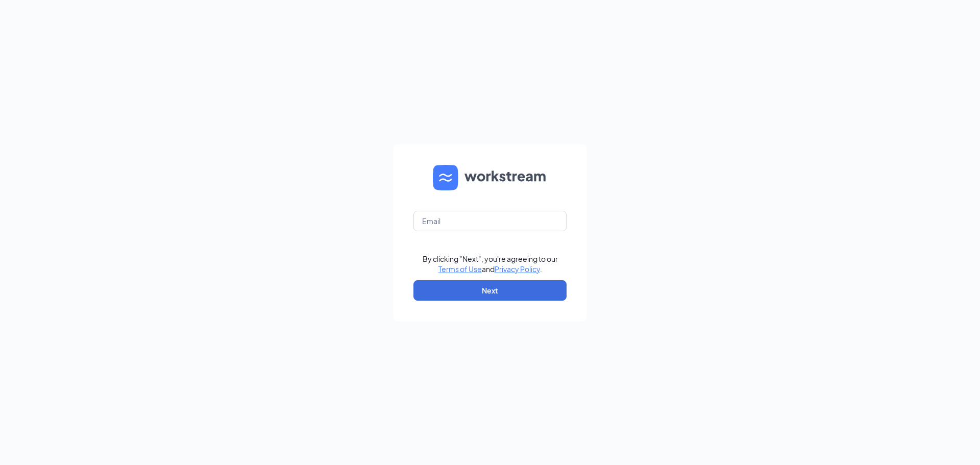 The image size is (980, 465). Describe the element at coordinates (490, 264) in the screenshot. I see `div: By clicking "Next", you're agreeing to our and .` at that location.